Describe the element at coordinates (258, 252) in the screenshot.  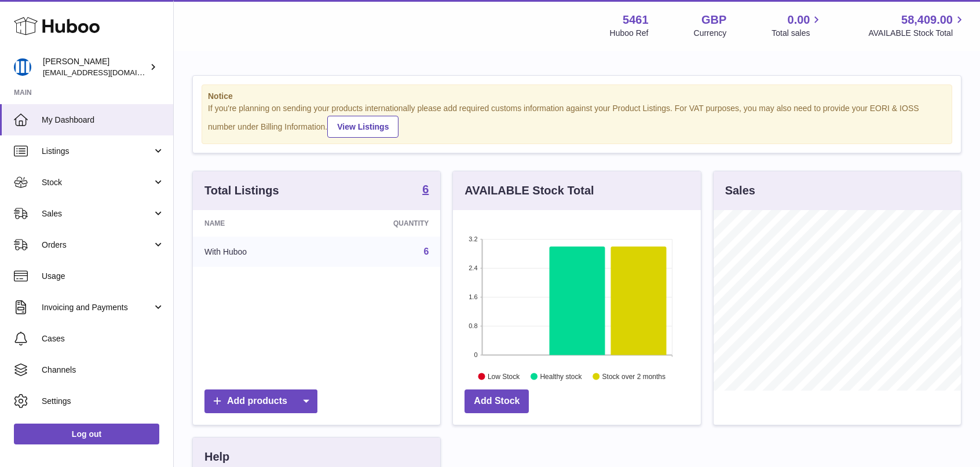
I see `td: With Huboo` at that location.